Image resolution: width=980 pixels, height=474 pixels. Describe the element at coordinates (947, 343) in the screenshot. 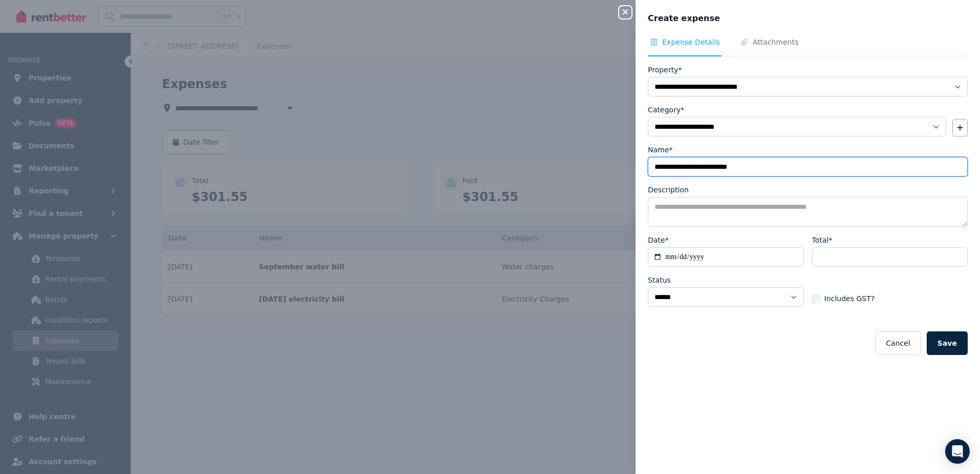

I see `button: Save` at that location.